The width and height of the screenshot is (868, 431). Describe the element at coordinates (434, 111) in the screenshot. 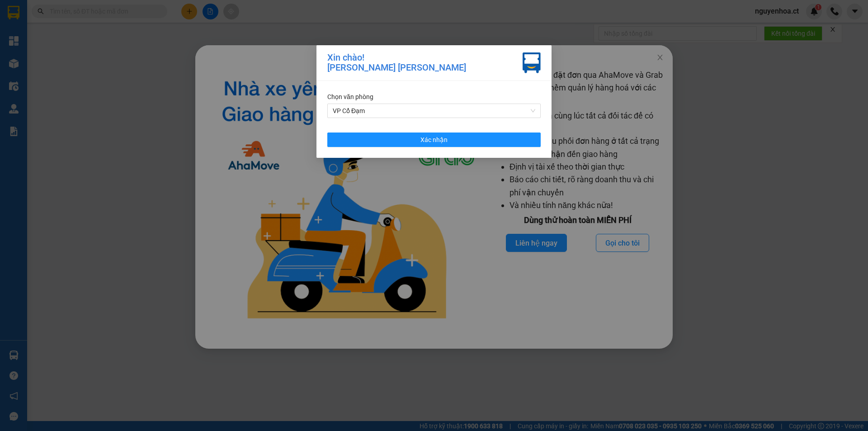

I see `span: VP Cổ Đạm` at that location.